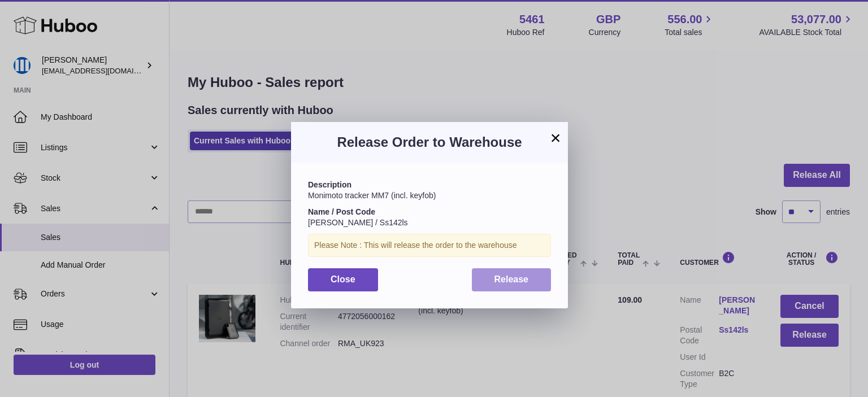  I want to click on strong: Description, so click(329, 185).